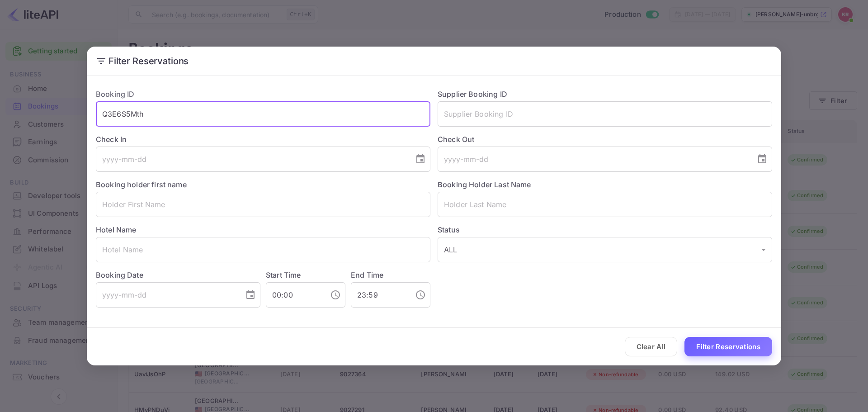 The height and width of the screenshot is (412, 868). What do you see at coordinates (472, 94) in the screenshot?
I see `label: Supplier Booking ID` at bounding box center [472, 94].